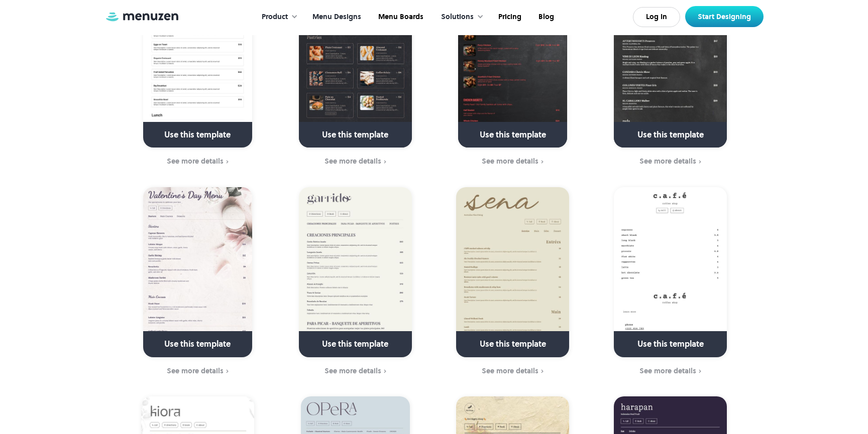 The width and height of the screenshot is (868, 434). What do you see at coordinates (400, 17) in the screenshot?
I see `a: Menu Boards` at bounding box center [400, 17].